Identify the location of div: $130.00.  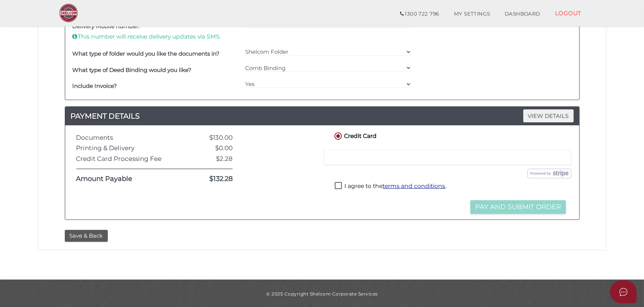
(208, 137).